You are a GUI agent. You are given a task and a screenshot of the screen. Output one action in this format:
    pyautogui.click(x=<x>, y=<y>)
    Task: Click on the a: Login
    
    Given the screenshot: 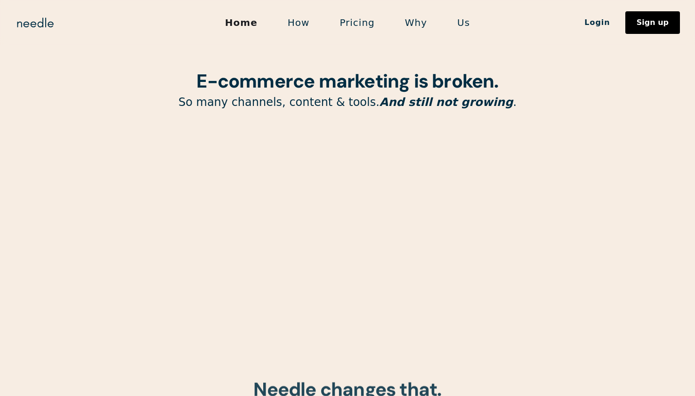 What is the action you would take?
    pyautogui.click(x=597, y=23)
    